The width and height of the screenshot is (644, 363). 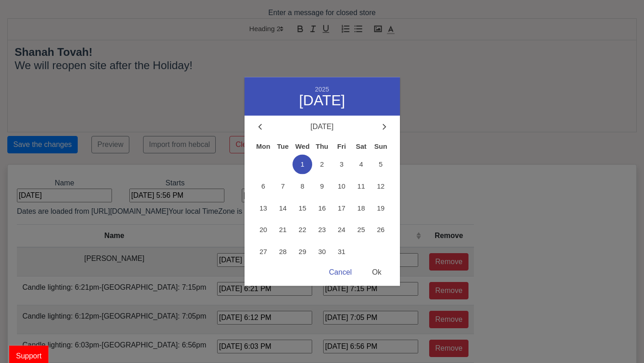 What do you see at coordinates (361, 207) in the screenshot?
I see `span: 18` at bounding box center [361, 207].